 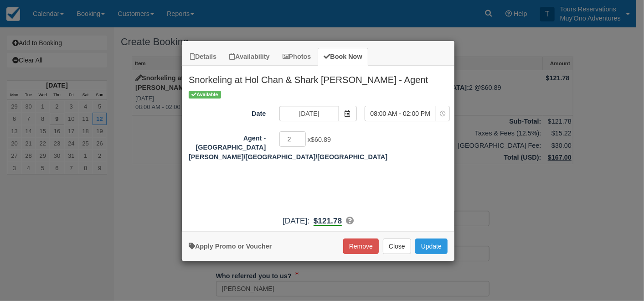 I want to click on span: $60.89, so click(x=321, y=139).